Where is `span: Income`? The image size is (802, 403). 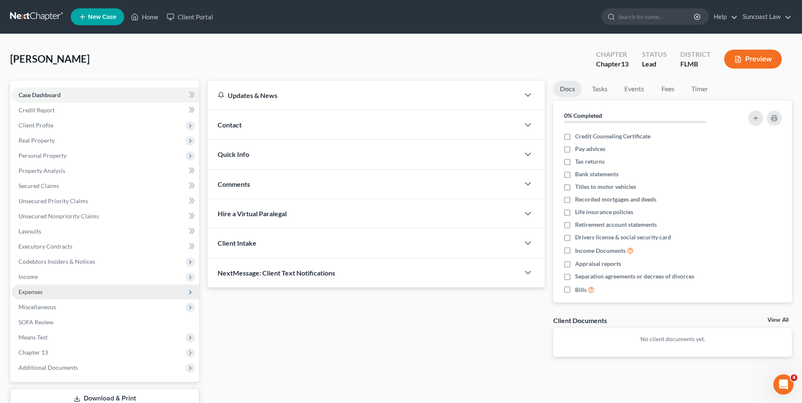
span: Income is located at coordinates (28, 277).